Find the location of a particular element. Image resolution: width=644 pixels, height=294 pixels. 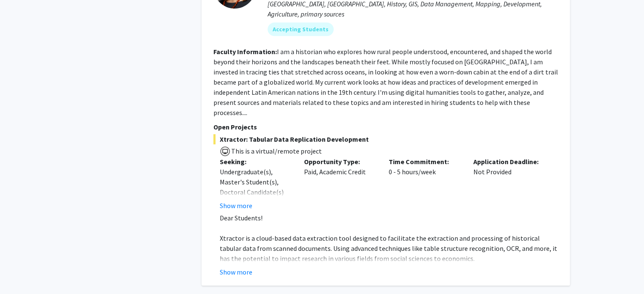

p: Application Deadline: is located at coordinates (509, 162).